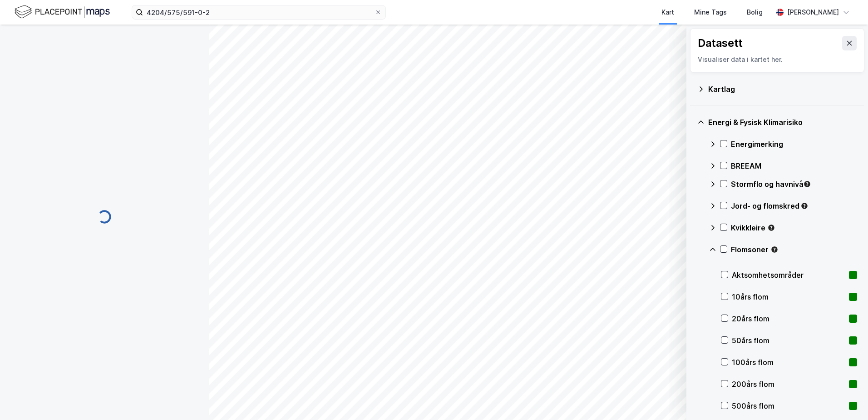 The image size is (868, 420). What do you see at coordinates (795, 249) in the screenshot?
I see `div: Flomsoner` at bounding box center [795, 249].